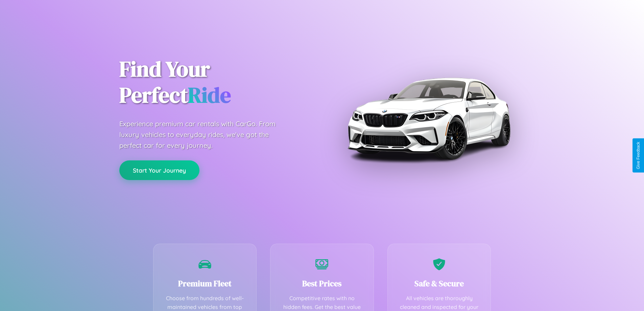 This screenshot has height=311, width=644. Describe the element at coordinates (638, 155) in the screenshot. I see `div: Give Feedback` at that location.